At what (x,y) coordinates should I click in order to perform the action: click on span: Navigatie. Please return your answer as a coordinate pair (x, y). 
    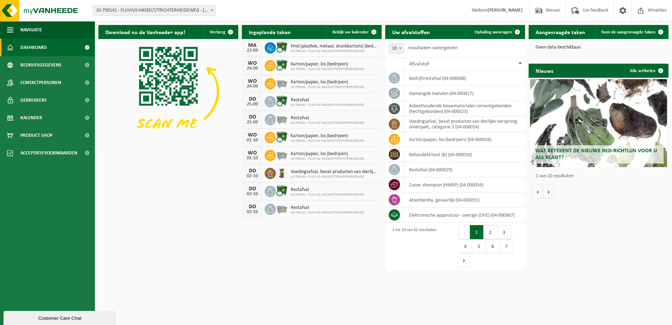
    Looking at the image, I should click on (31, 30).